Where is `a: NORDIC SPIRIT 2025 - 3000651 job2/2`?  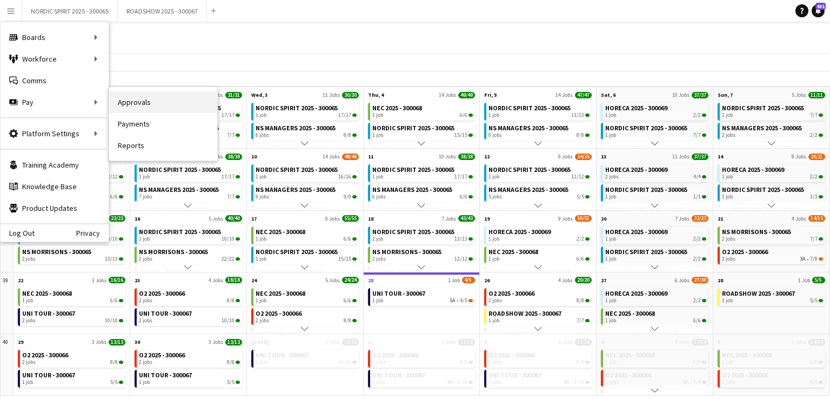 a: NORDIC SPIRIT 2025 - 3000651 job2/2 is located at coordinates (656, 254).